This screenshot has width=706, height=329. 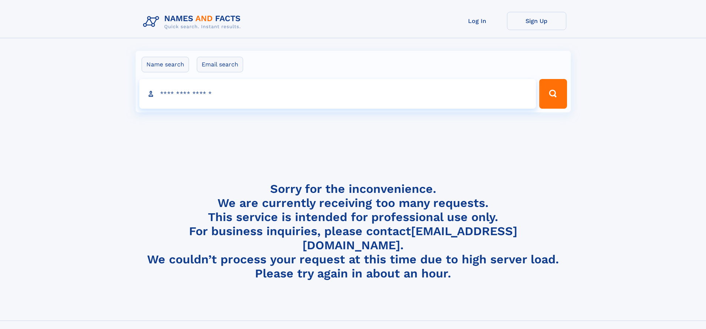 I want to click on input: search input, so click(x=338, y=94).